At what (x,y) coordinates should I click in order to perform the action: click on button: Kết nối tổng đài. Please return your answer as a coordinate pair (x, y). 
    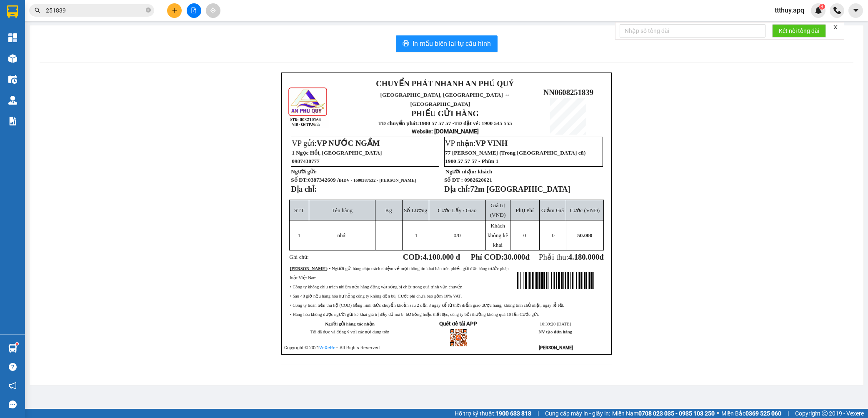
    Looking at the image, I should click on (799, 31).